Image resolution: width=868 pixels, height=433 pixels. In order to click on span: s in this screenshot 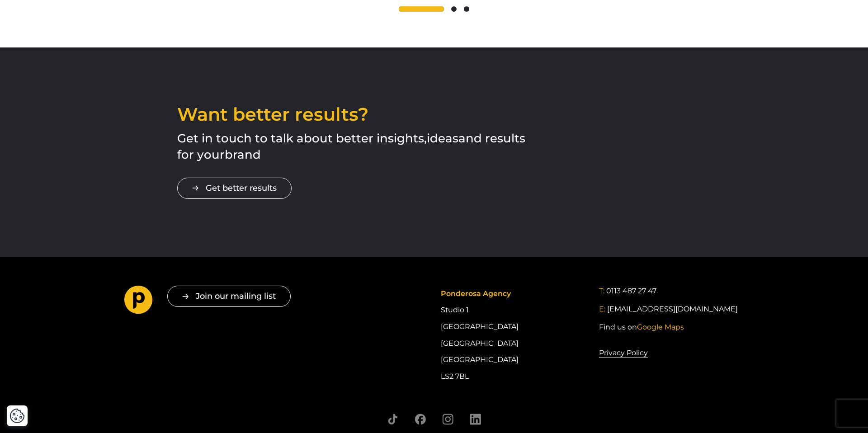, I will do `click(455, 138)`.